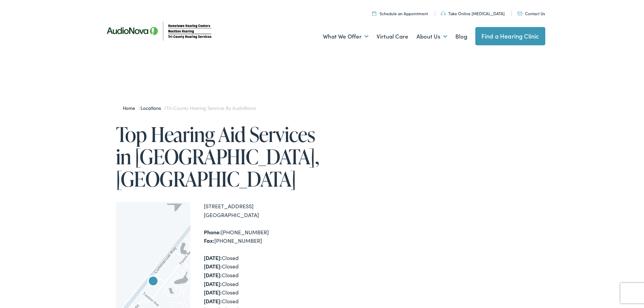  What do you see at coordinates (393, 36) in the screenshot?
I see `a: Virtual Care` at bounding box center [393, 36].